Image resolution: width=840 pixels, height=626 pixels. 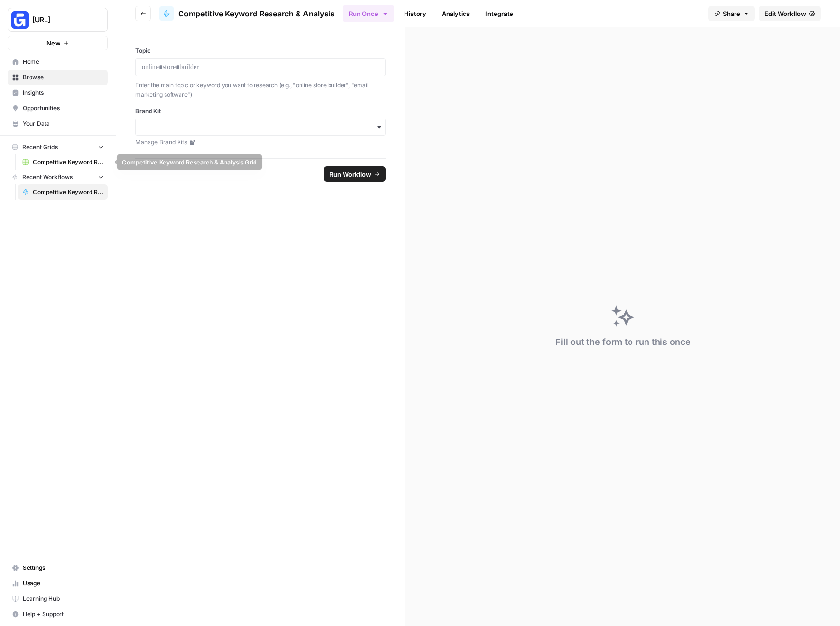 What do you see at coordinates (786, 14) in the screenshot?
I see `span: Edit Workflow` at bounding box center [786, 14].